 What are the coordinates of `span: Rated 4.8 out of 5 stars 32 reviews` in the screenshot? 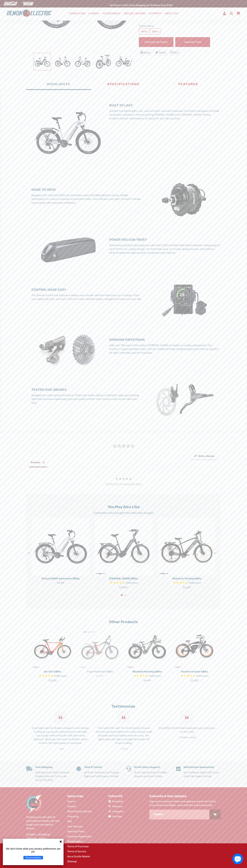 It's located at (187, 583).